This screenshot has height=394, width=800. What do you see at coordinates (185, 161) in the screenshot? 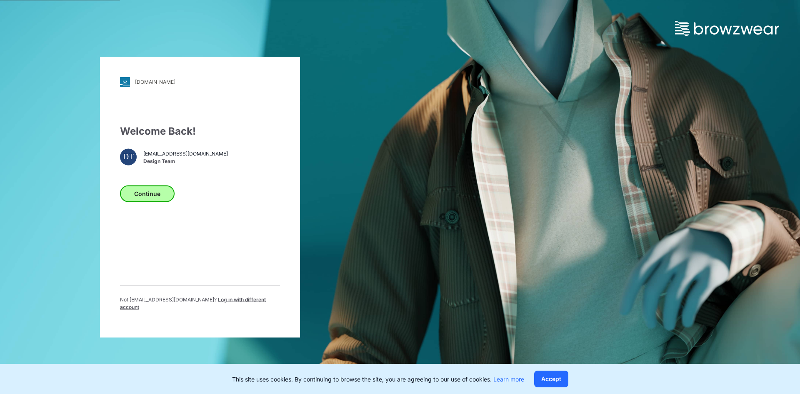
I see `span: Design Team` at bounding box center [185, 161].